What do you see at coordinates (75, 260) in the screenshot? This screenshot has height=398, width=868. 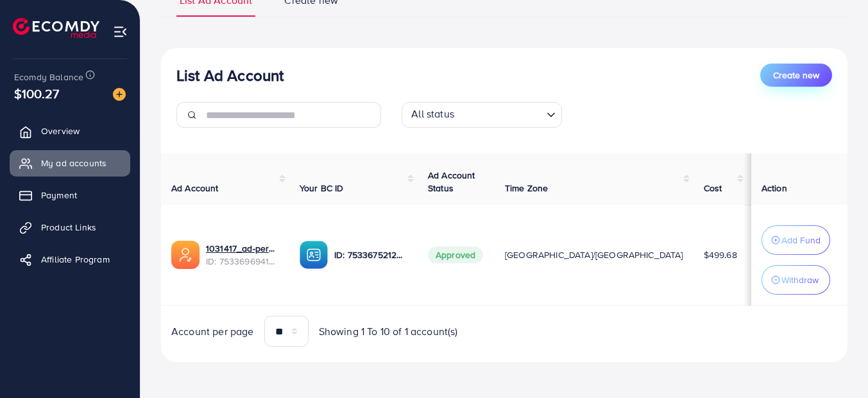 I see `span: Affiliate Program` at bounding box center [75, 260].